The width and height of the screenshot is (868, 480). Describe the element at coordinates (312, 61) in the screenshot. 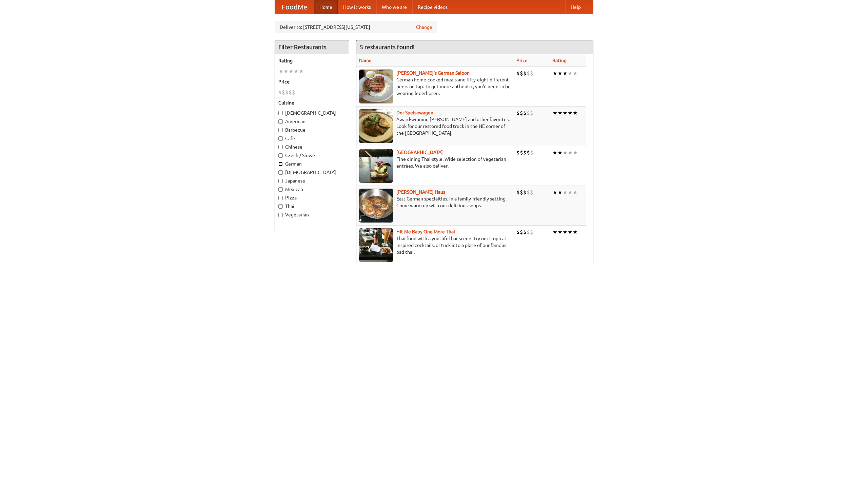

I see `h5: Rating` at that location.